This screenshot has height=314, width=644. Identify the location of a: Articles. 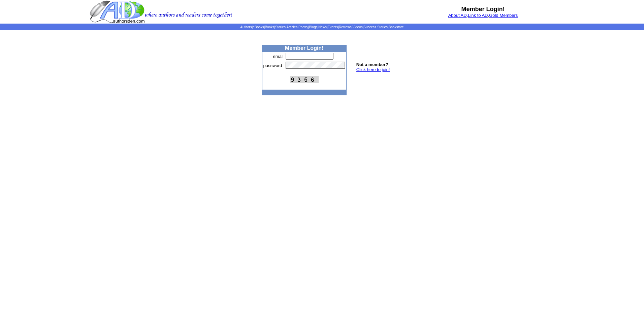
(292, 27).